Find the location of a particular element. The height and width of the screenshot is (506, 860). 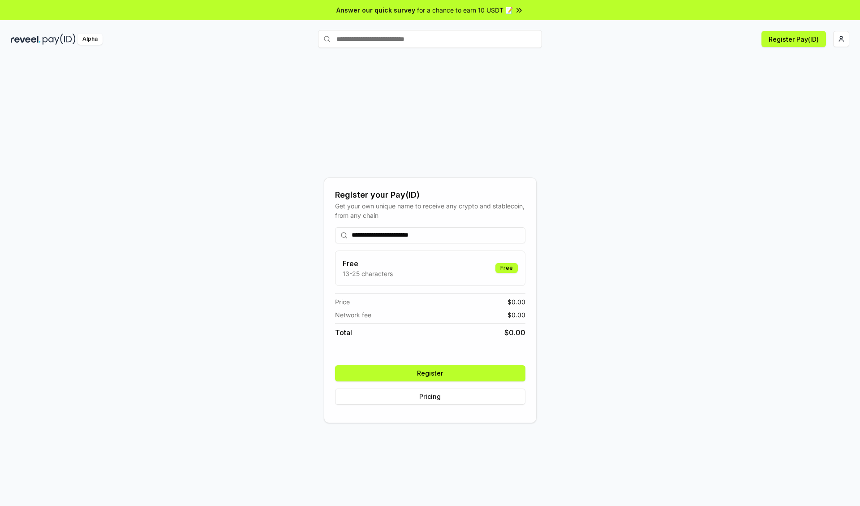

p: 13-25 characters is located at coordinates (368, 273).